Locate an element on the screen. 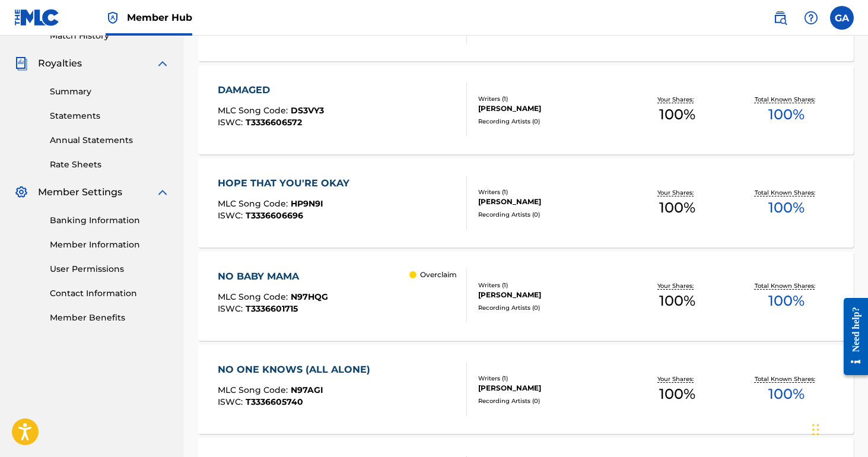  span: DS3VY3 is located at coordinates (307, 111).